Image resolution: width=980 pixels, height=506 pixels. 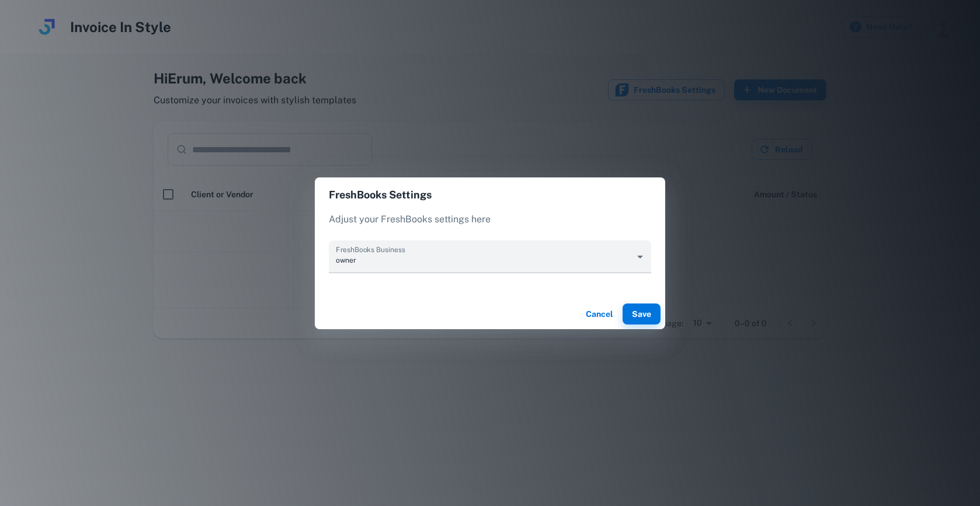 I want to click on h2: FreshBooks Settings, so click(x=490, y=196).